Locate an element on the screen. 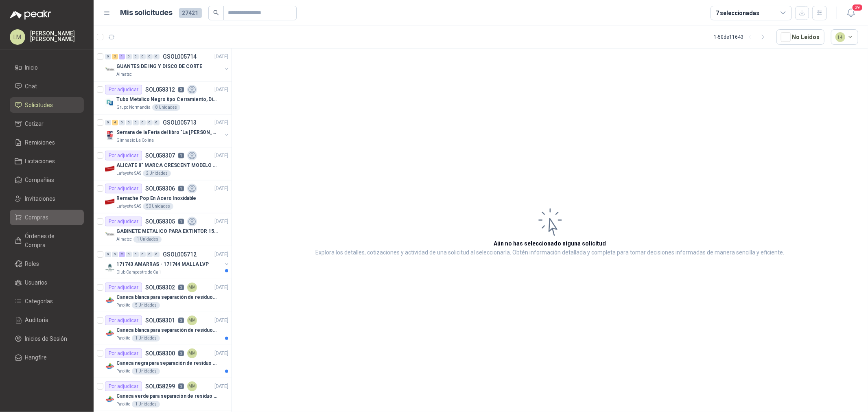 The width and height of the screenshot is (868, 412). button: No Leídos is located at coordinates (801, 37).